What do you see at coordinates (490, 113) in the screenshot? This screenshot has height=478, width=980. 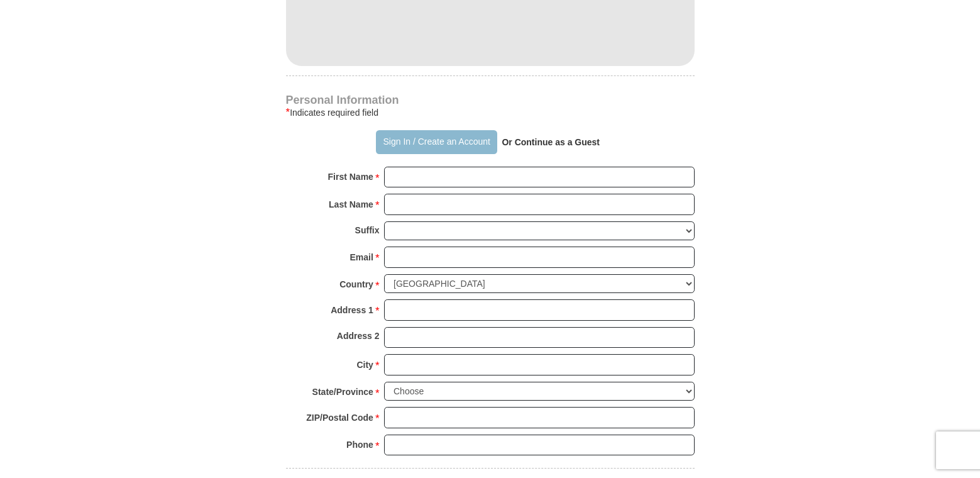 I see `div: Indicates required field` at bounding box center [490, 113].